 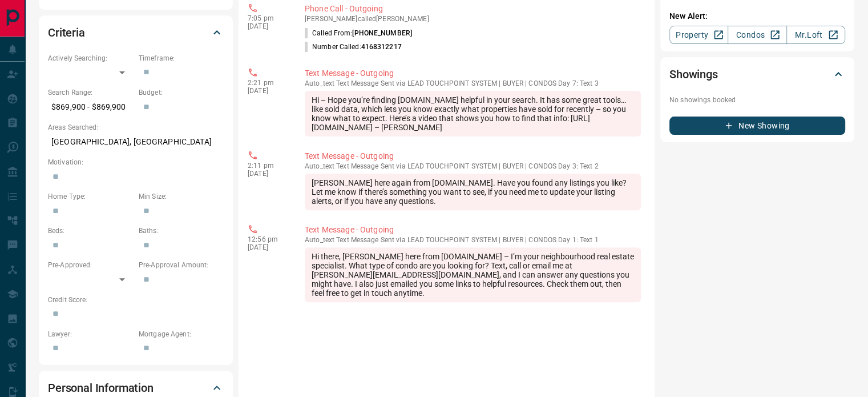 What do you see at coordinates (473, 166) in the screenshot?
I see `p: Text Message Sent via LEAD TOUCHPOINT SYSTEM | BUYER | CONDOS Day 3: Text 2` at bounding box center [473, 166].